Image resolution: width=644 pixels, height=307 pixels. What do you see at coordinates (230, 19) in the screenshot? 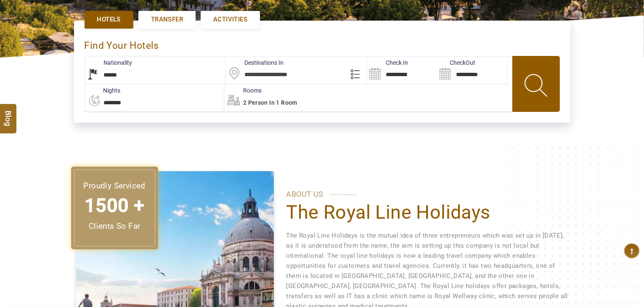
I see `a: Activities` at bounding box center [230, 19].